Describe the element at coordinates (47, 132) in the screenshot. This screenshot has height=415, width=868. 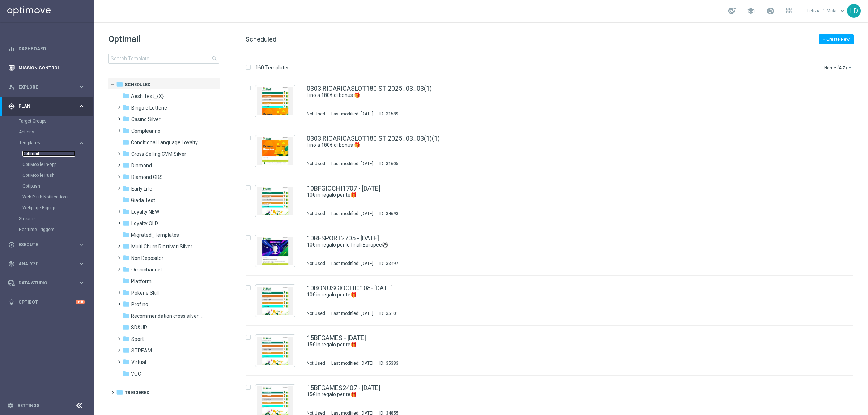
I see `a: Actions` at that location.